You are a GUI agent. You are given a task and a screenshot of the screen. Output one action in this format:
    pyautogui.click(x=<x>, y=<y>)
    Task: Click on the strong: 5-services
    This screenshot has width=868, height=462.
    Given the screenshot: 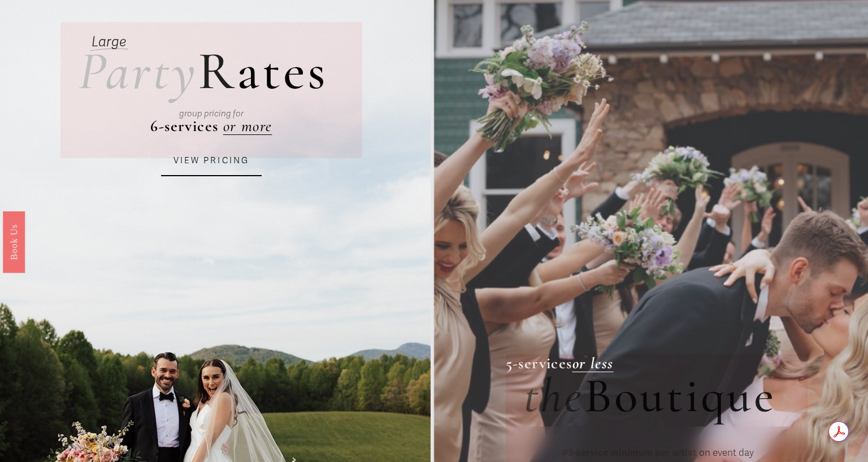 What is the action you would take?
    pyautogui.click(x=539, y=363)
    